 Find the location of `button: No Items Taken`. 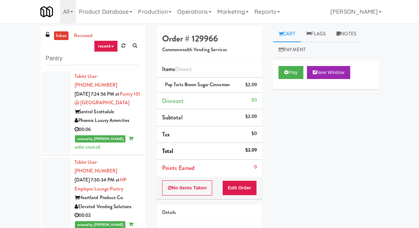

button: No Items Taken is located at coordinates (188, 188).